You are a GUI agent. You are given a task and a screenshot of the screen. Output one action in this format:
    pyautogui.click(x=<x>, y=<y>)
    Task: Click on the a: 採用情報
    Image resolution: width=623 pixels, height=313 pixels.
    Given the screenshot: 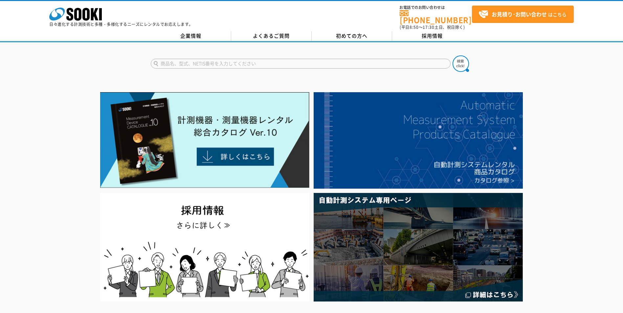 What is the action you would take?
    pyautogui.click(x=432, y=36)
    